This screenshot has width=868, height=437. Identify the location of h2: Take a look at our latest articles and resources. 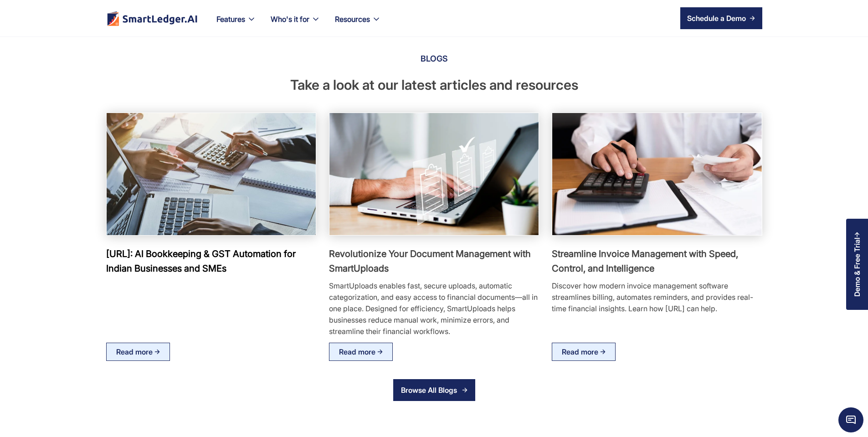
(434, 85).